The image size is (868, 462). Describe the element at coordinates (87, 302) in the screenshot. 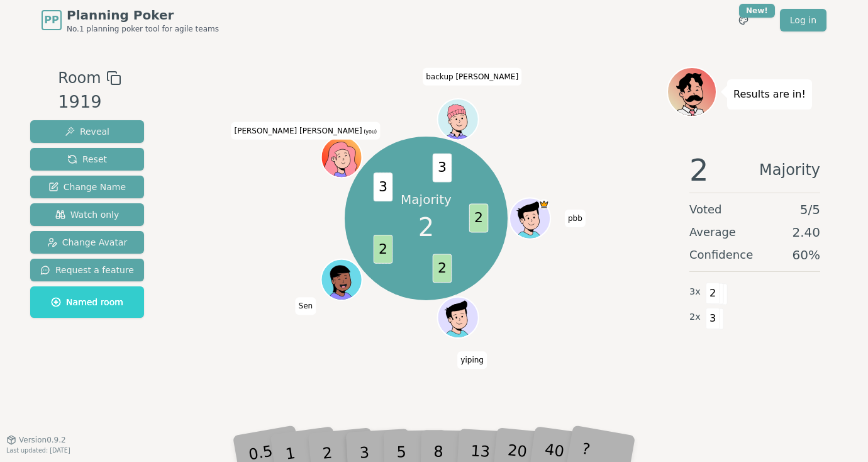

I see `span: Named room` at that location.